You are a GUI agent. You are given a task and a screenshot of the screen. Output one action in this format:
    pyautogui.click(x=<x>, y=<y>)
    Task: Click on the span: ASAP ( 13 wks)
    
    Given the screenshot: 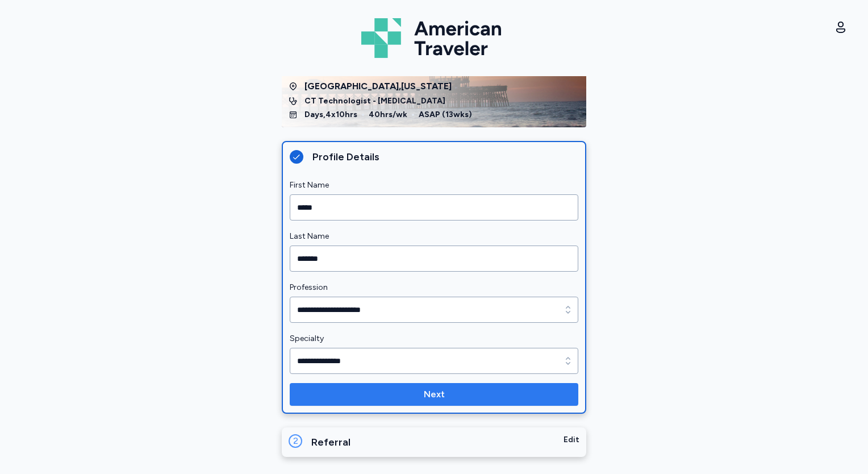 What is the action you would take?
    pyautogui.click(x=445, y=115)
    